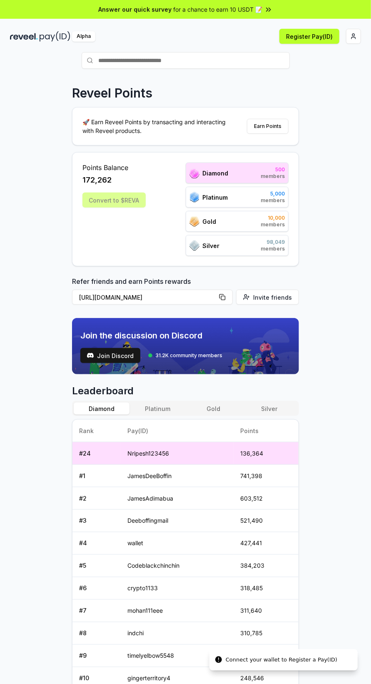  Describe the element at coordinates (177, 498) in the screenshot. I see `td: JamesAdimabua` at that location.